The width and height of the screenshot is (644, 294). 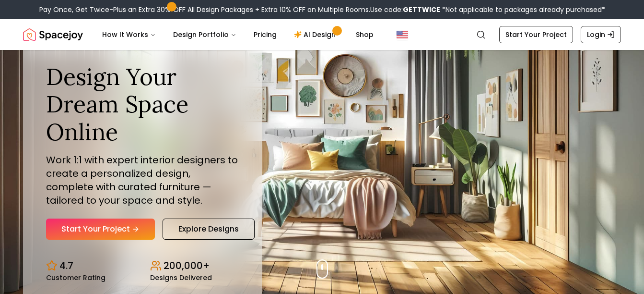 What do you see at coordinates (209, 229) in the screenshot?
I see `a: Explore Designs` at bounding box center [209, 229].